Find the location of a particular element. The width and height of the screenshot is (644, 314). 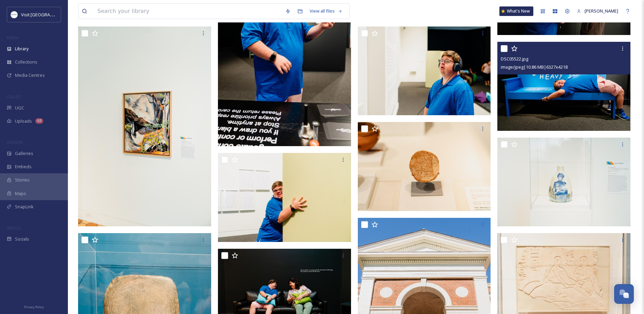

span: image/jpeg | 10.86 MB | 6327 x 4218 is located at coordinates (534, 67).